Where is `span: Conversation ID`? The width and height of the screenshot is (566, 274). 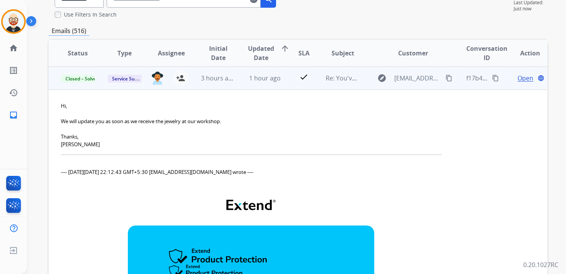
span: Conversation ID is located at coordinates (487, 53).